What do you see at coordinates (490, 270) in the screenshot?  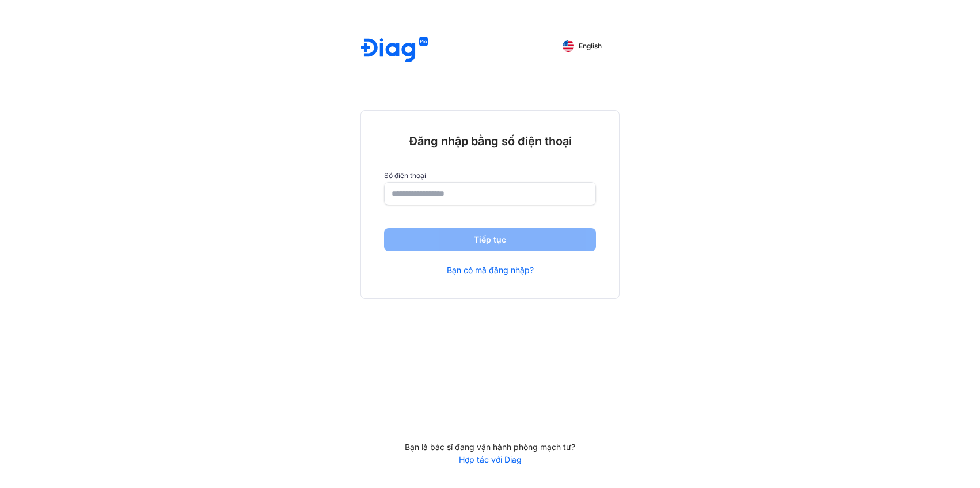 I see `a: Bạn có mã đăng nhập?` at bounding box center [490, 270].